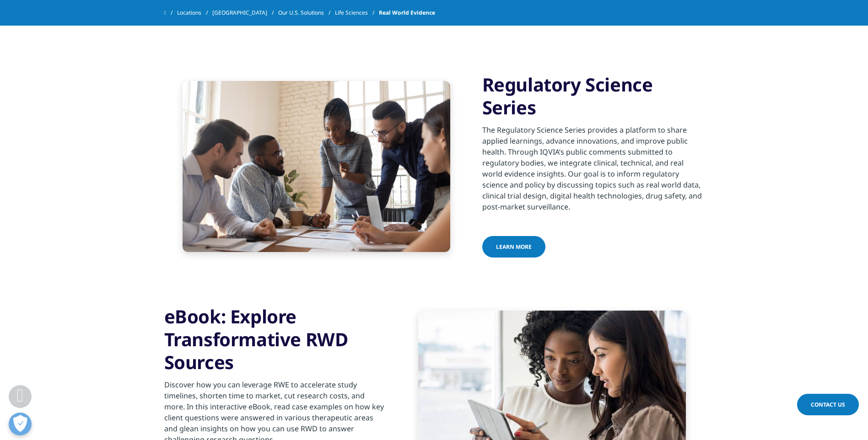 The width and height of the screenshot is (868, 440). Describe the element at coordinates (593, 96) in the screenshot. I see `h3: Regulatory Science Series` at that location.